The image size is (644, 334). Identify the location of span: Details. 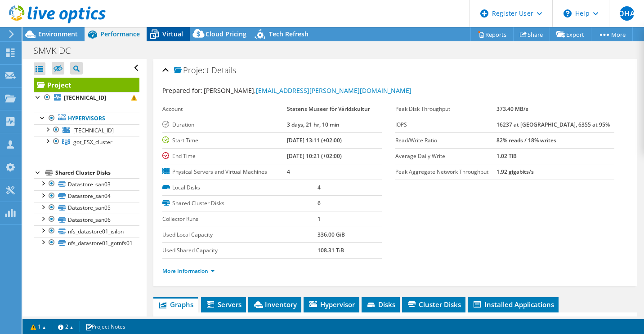
(224, 70).